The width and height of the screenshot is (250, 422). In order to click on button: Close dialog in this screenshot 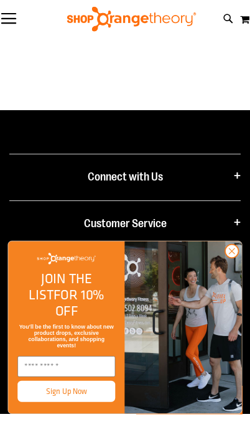, I will do `click(232, 251)`.